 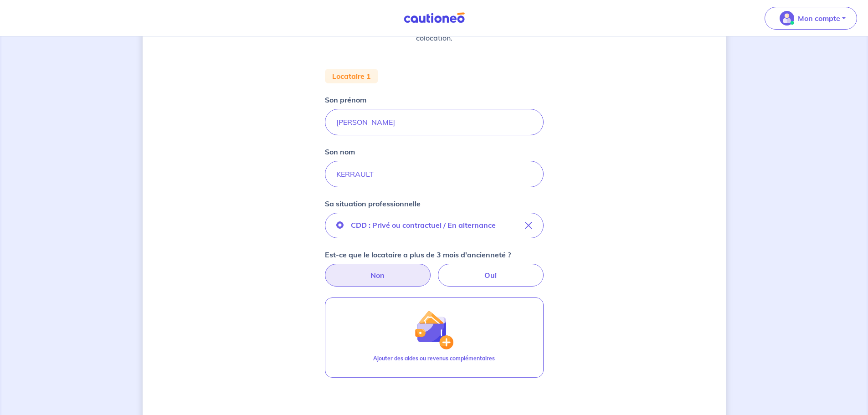 What do you see at coordinates (787, 18) in the screenshot?
I see `img: illu_account_valid_menu.svg` at bounding box center [787, 18].